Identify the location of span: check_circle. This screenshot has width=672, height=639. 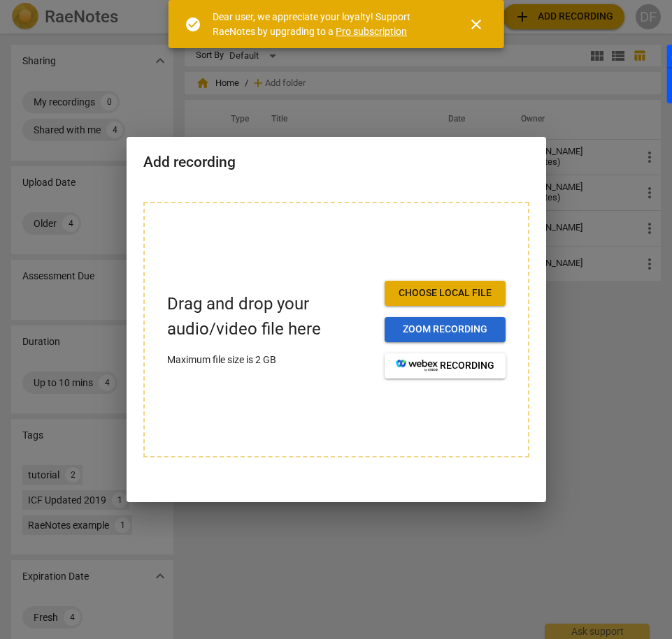
(193, 25).